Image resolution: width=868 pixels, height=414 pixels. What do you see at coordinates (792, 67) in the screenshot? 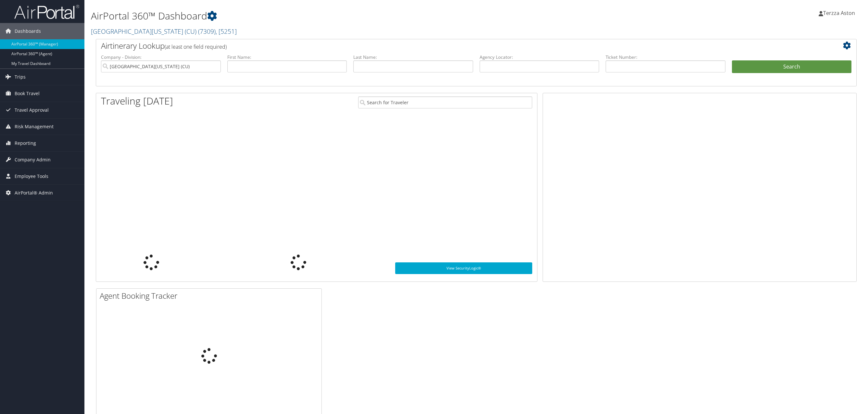
I see `button: Search` at bounding box center [792, 67].